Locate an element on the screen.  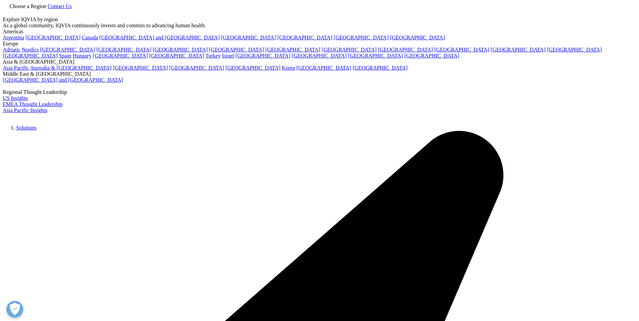
a: Asia Pacific Insights is located at coordinates (25, 110).